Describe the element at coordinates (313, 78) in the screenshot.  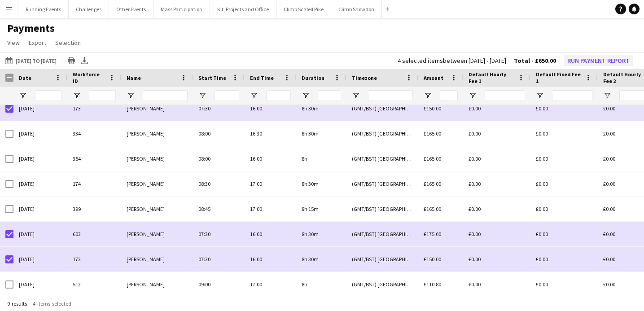
I see `span: Duration` at that location.